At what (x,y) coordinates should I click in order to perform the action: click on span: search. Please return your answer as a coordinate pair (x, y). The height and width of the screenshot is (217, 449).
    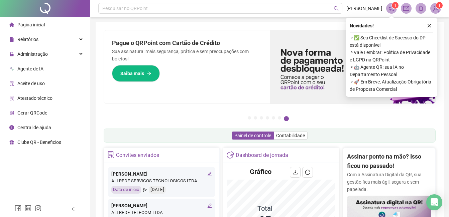
    Looking at the image, I should click on (336, 8).